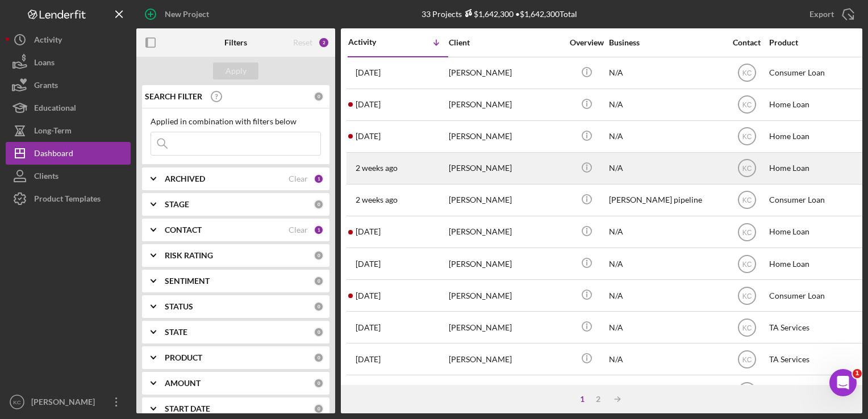 The image size is (868, 419). What do you see at coordinates (185, 179) in the screenshot?
I see `b: ARCHIVED` at bounding box center [185, 179].